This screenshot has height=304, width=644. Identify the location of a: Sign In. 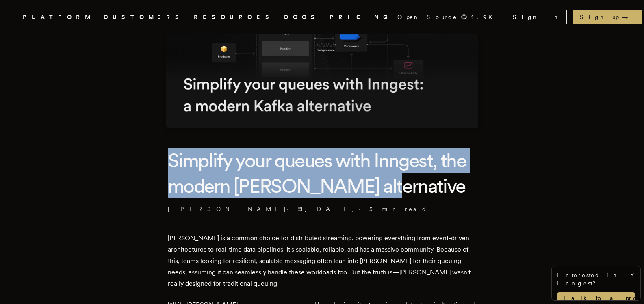
(536, 17).